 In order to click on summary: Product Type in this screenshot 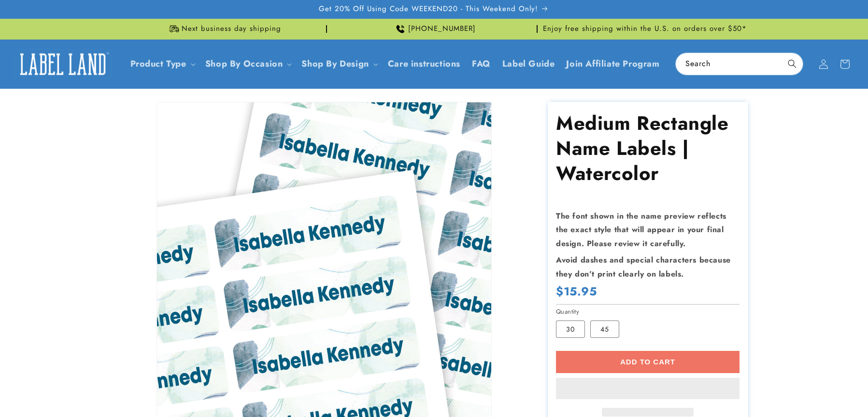, I will do `click(162, 64)`.